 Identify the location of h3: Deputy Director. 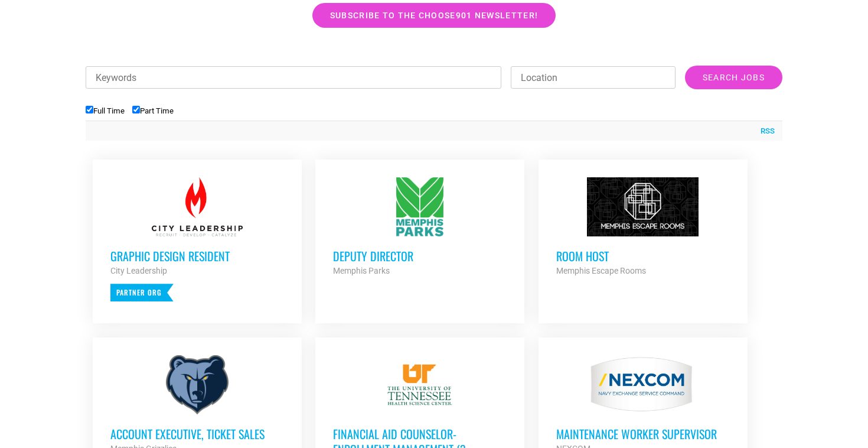
(420, 256).